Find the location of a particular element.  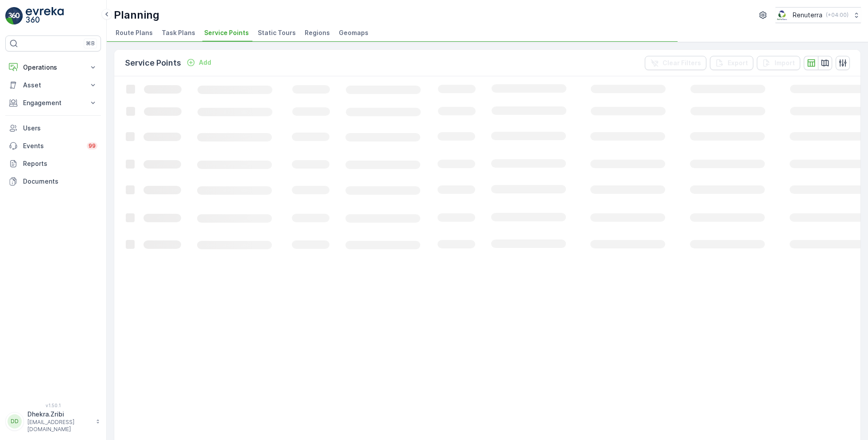

p: Documents is located at coordinates (60, 181).